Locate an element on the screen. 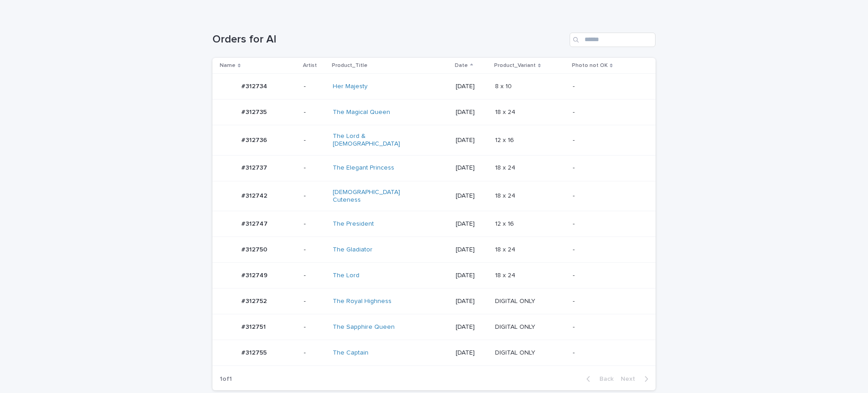  p: #312734 is located at coordinates (255, 85).